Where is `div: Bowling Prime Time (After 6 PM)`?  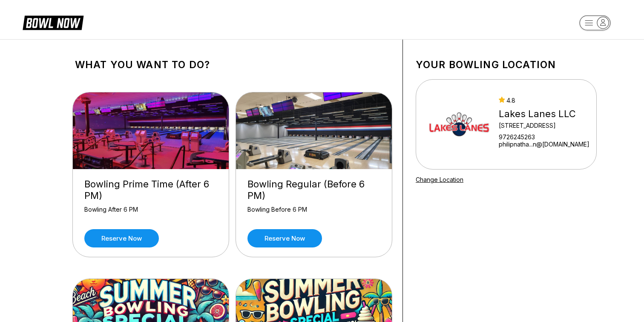 div: Bowling Prime Time (After 6 PM) is located at coordinates (151, 190).